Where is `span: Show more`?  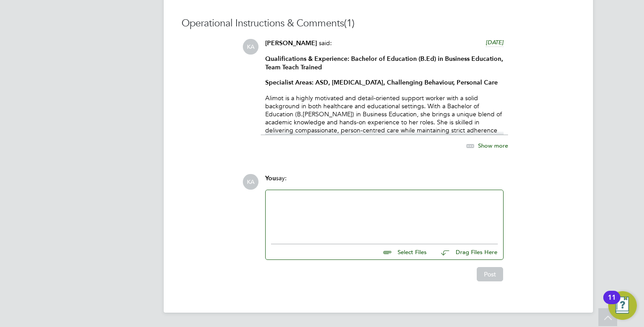 span: Show more is located at coordinates (493, 146).